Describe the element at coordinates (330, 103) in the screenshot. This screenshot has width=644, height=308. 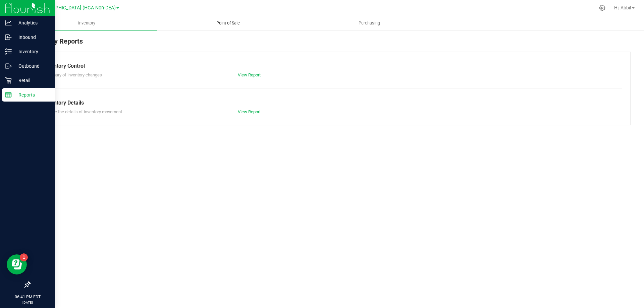
I see `div: Inventory Details` at that location.